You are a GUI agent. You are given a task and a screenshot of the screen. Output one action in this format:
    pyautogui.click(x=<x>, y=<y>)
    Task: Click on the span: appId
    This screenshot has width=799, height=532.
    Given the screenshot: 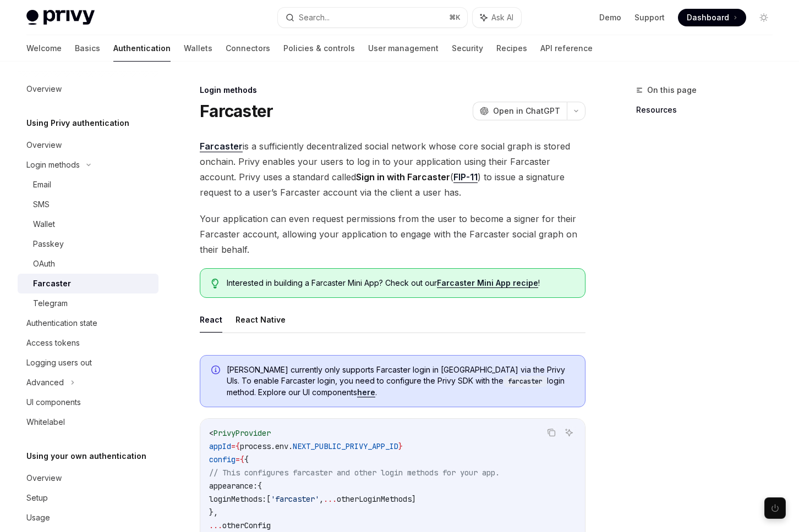 What is the action you would take?
    pyautogui.click(x=220, y=446)
    